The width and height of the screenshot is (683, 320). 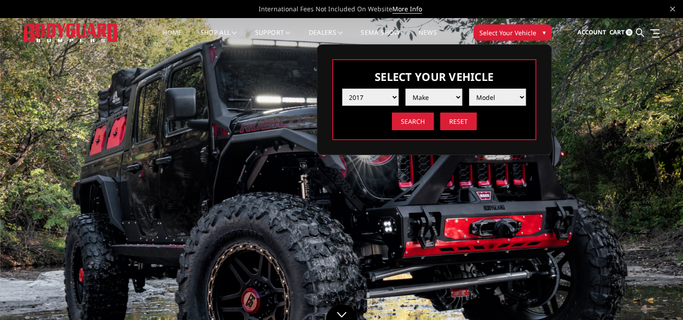 What do you see at coordinates (407, 9) in the screenshot?
I see `a: More Info` at bounding box center [407, 9].